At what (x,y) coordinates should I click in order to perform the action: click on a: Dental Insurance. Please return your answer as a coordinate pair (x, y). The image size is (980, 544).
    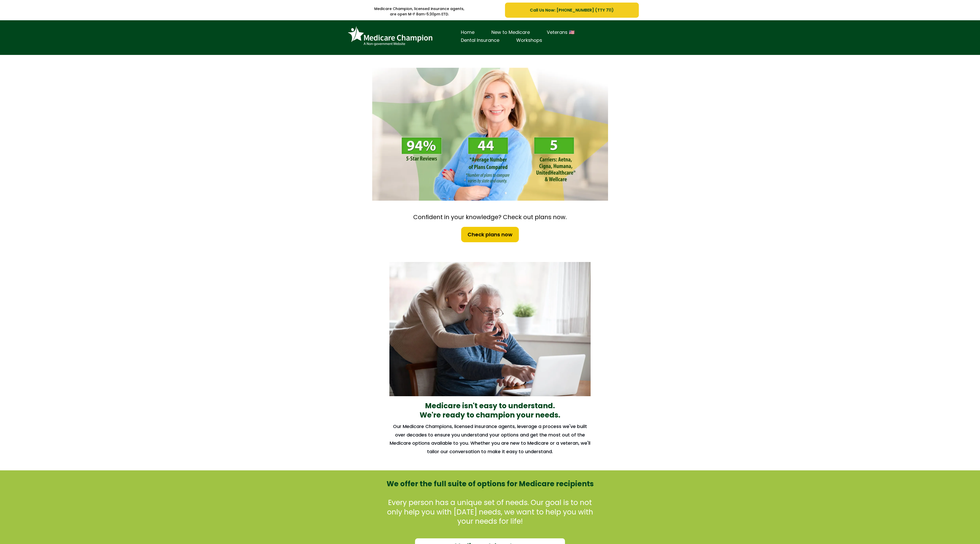
    Looking at the image, I should click on (481, 40).